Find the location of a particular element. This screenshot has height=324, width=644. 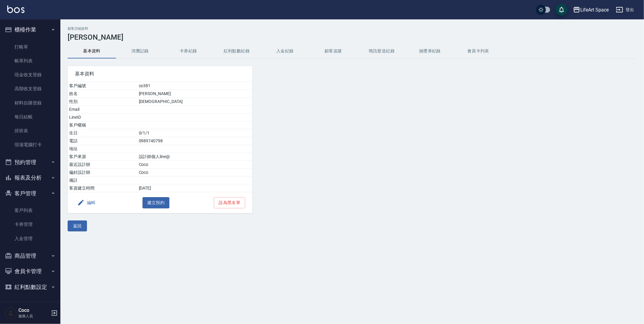

td: 地址 is located at coordinates (102, 149).